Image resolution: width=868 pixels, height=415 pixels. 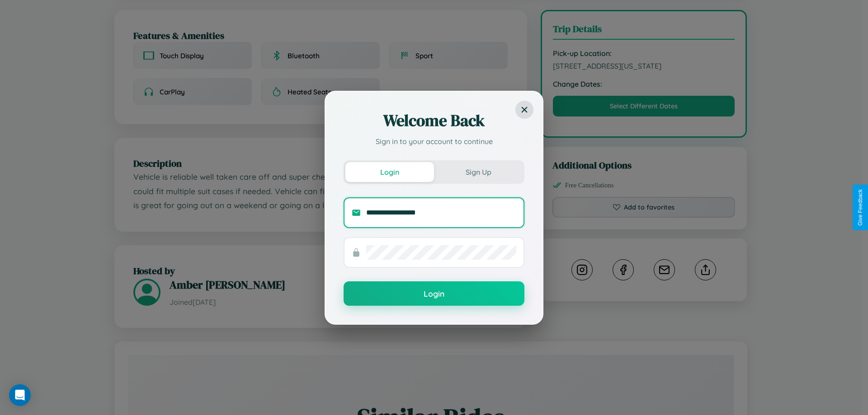 What do you see at coordinates (860, 208) in the screenshot?
I see `div: Give Feedback` at bounding box center [860, 208].